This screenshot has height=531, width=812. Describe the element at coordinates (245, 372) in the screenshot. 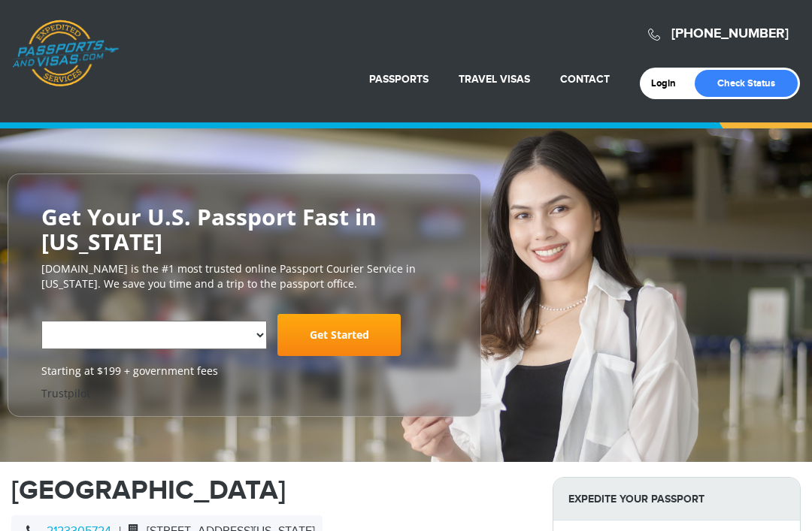

I see `span: Starting at $199 + government fees` at that location.